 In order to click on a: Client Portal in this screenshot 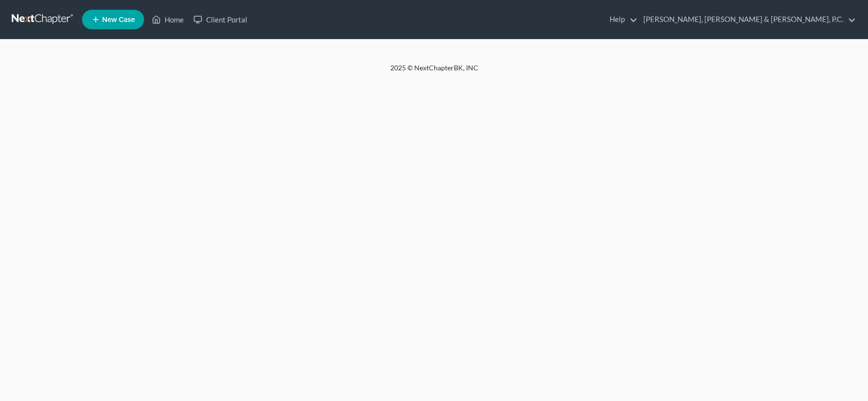, I will do `click(220, 19)`.